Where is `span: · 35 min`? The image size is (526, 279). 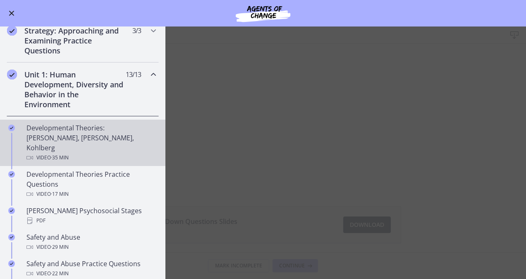
span: · 35 min is located at coordinates (60, 157).